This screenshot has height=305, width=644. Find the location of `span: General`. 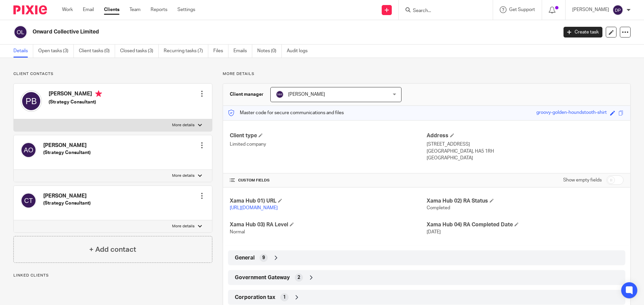

span: General is located at coordinates (245, 258).